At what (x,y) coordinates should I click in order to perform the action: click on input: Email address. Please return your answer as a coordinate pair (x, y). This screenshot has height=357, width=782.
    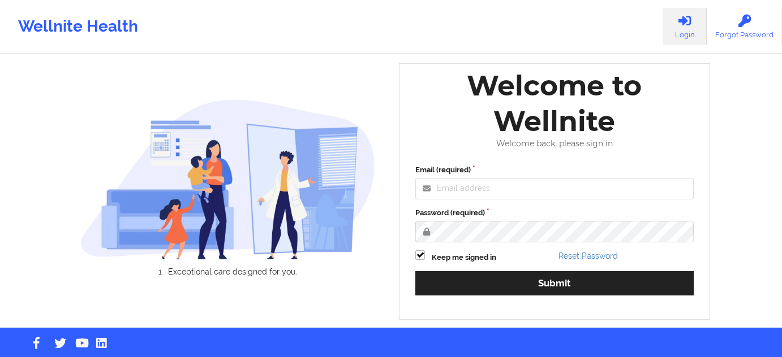
    Looking at the image, I should click on (554, 189).